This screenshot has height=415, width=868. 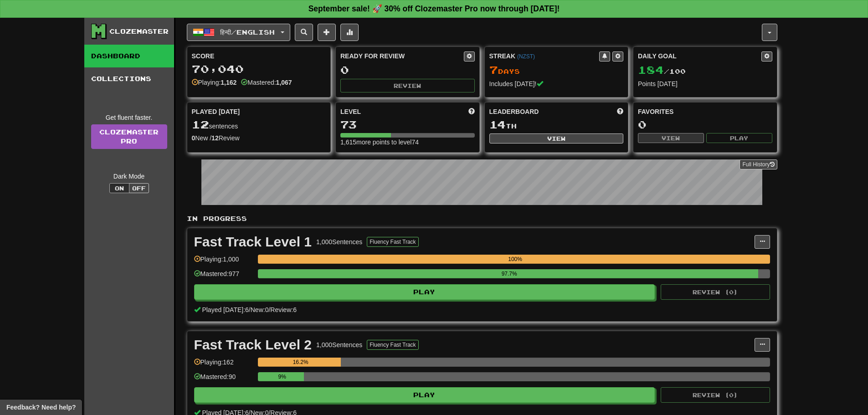 I want to click on div: Fast Track Level 2, so click(x=253, y=345).